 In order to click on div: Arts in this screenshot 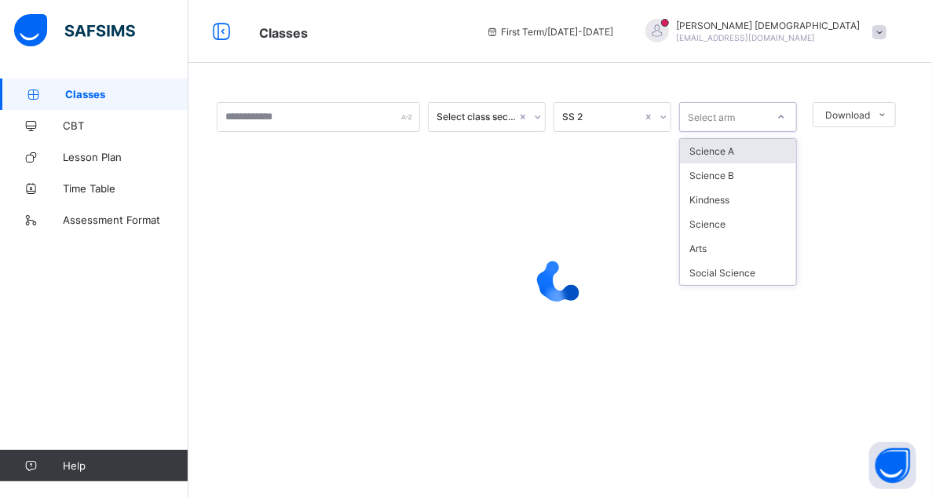, I will do `click(738, 248)`.